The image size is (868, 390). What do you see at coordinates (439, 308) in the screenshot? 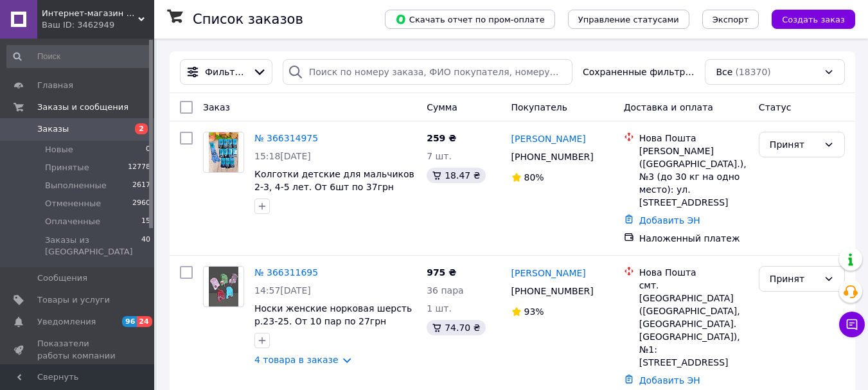
I see `span: 1 шт.` at bounding box center [439, 308].